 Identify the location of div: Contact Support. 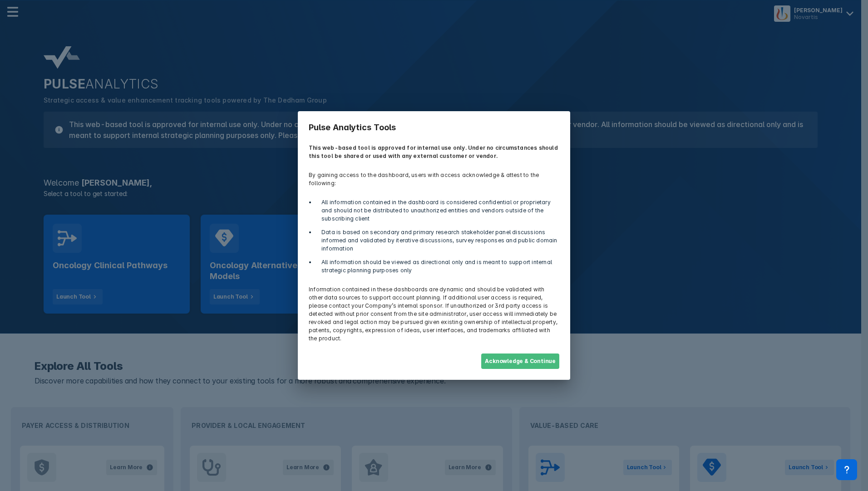
(847, 469).